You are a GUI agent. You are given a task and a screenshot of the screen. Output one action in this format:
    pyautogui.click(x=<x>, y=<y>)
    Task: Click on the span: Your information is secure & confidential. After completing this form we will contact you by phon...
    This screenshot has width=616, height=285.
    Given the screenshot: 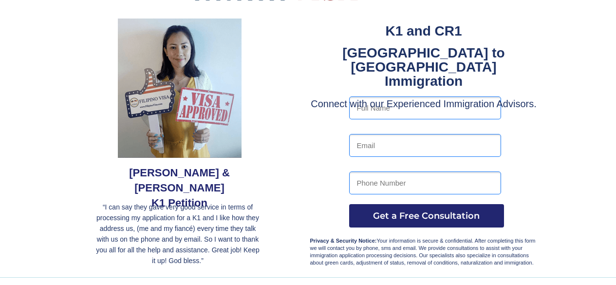 What is the action you would take?
    pyautogui.click(x=423, y=251)
    